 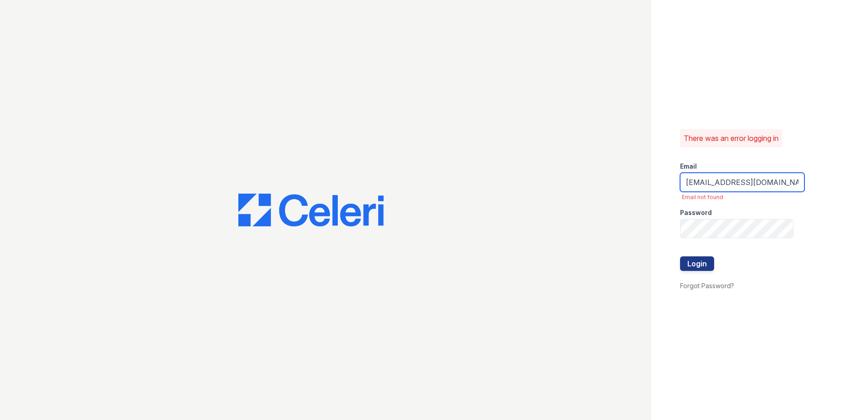 What do you see at coordinates (311, 210) in the screenshot?
I see `img: CE_Logo_Blue-a8612792a0a2168367f1c8372b55b34899dd931a85d93a1a3d3e32e68fde9ad4.png` at bounding box center [311, 210].